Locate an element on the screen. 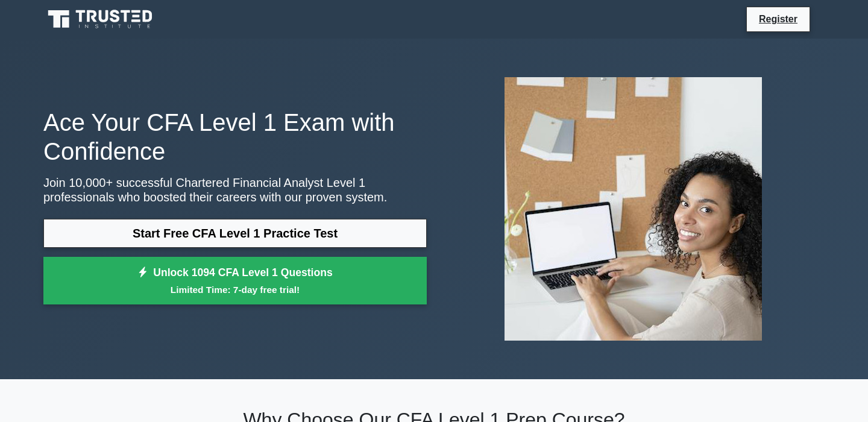 The height and width of the screenshot is (422, 868). small: Limited Time: 7-day free trial! is located at coordinates (235, 289).